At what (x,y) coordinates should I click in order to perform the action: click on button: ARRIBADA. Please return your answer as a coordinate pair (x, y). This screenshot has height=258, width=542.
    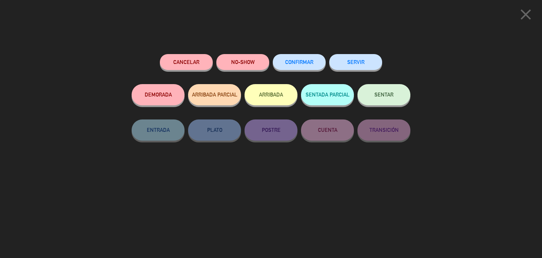
    Looking at the image, I should click on (271, 95).